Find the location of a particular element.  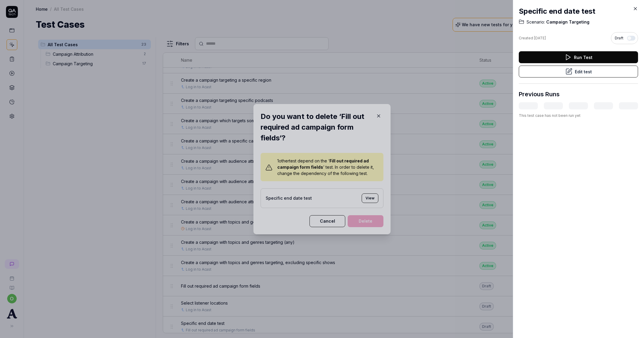

button: Edit test is located at coordinates (578, 72).